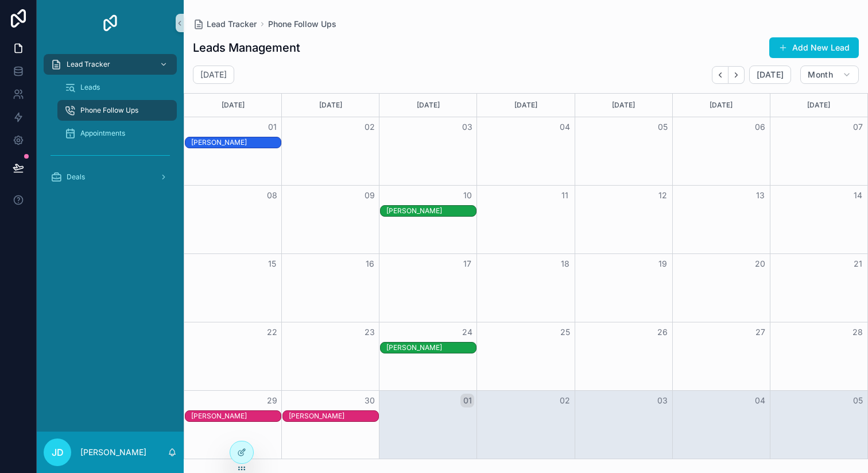  I want to click on div: Month View, so click(526, 275).